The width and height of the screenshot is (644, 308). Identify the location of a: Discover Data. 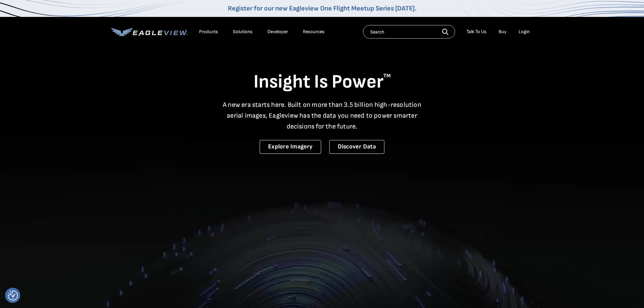
(357, 147).